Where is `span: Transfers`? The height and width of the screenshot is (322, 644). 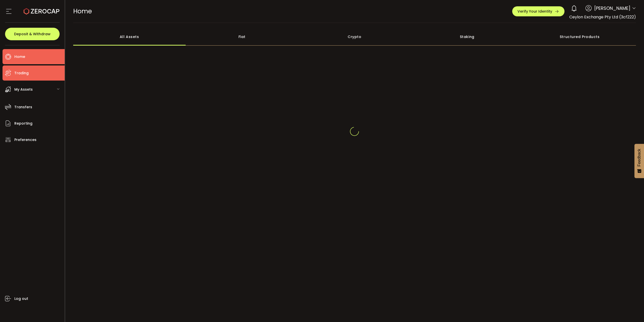 span: Transfers is located at coordinates (23, 107).